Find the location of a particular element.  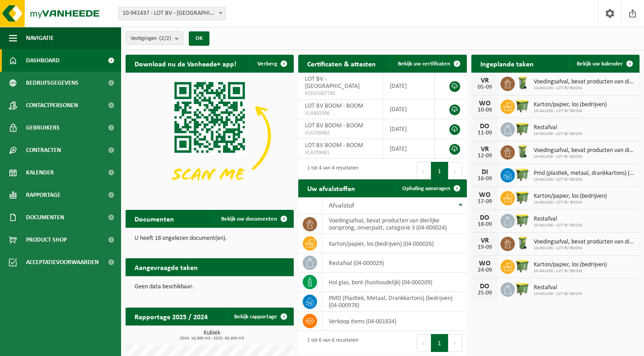

div: 19-09 is located at coordinates (485, 248).